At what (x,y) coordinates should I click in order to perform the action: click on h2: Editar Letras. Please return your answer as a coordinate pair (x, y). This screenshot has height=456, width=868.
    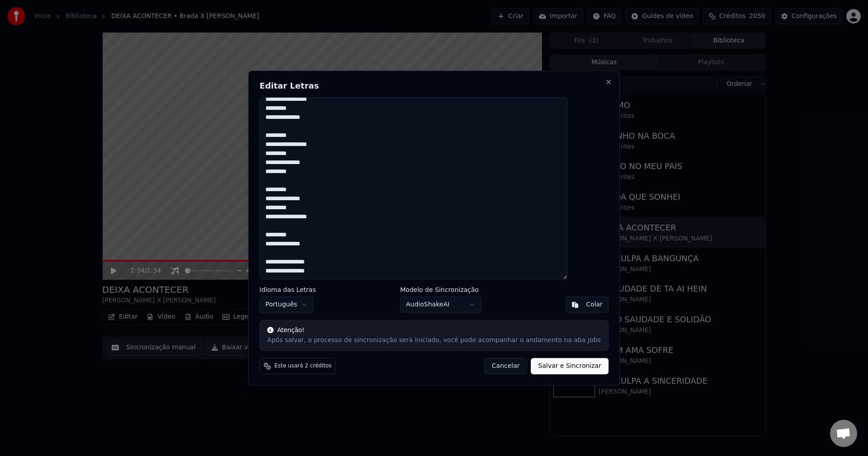
    Looking at the image, I should click on (434, 86).